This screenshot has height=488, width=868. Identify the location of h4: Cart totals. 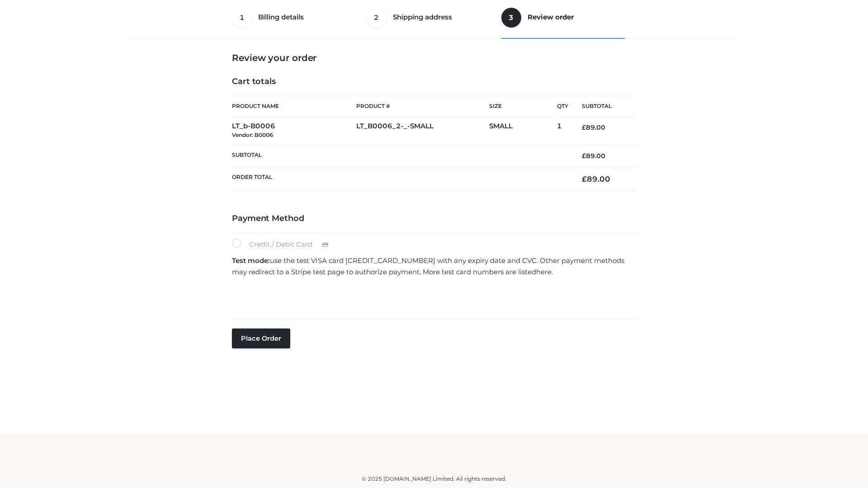
(434, 82).